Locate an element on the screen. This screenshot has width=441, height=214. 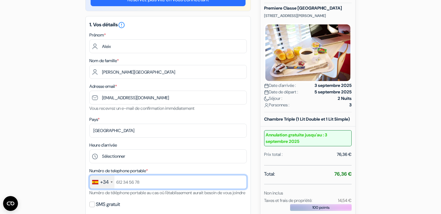
div: Prix total : is located at coordinates (273, 154).